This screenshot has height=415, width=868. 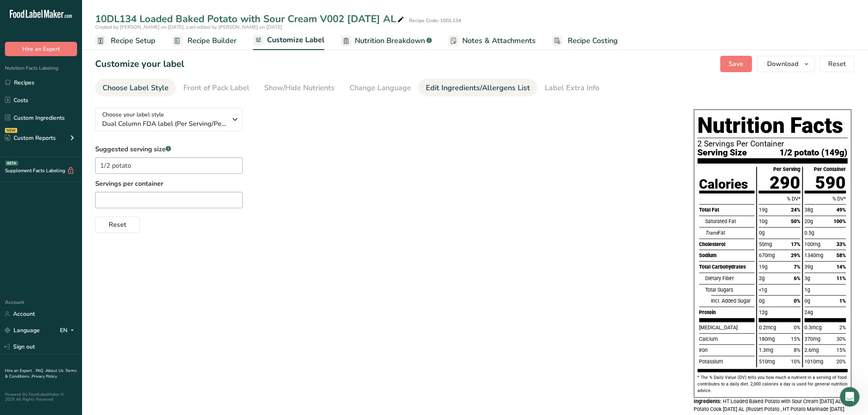 What do you see at coordinates (216, 88) in the screenshot?
I see `div: Front of Pack Label` at bounding box center [216, 88].